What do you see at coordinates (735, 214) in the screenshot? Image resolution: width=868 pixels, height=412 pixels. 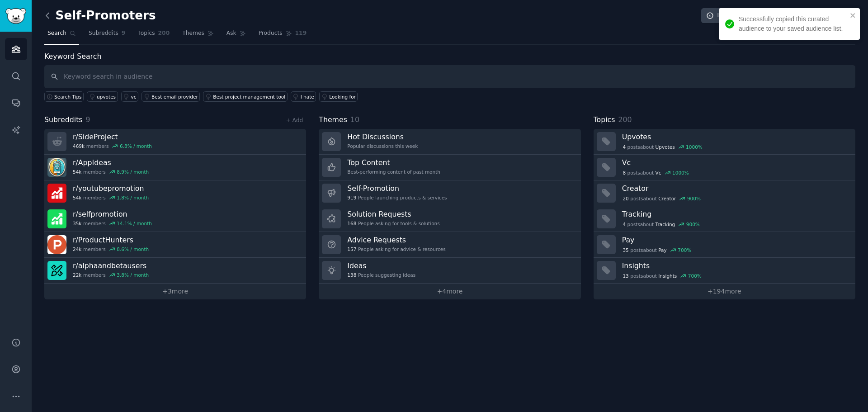 I see `h3: Tracking` at bounding box center [735, 214].